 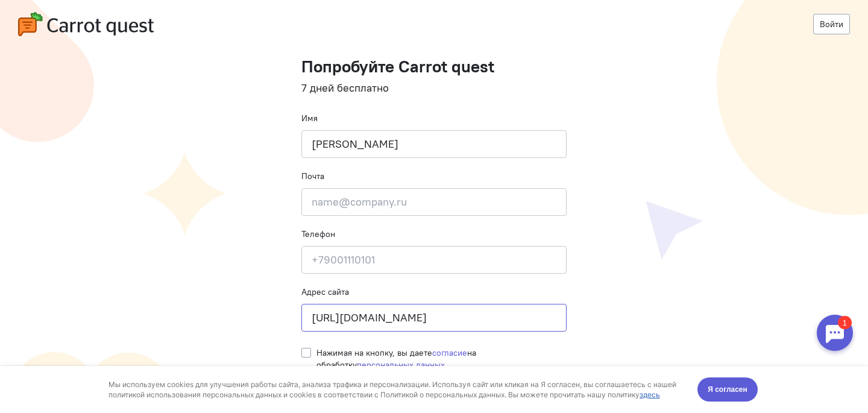 I want to click on a: здесь, so click(x=650, y=29).